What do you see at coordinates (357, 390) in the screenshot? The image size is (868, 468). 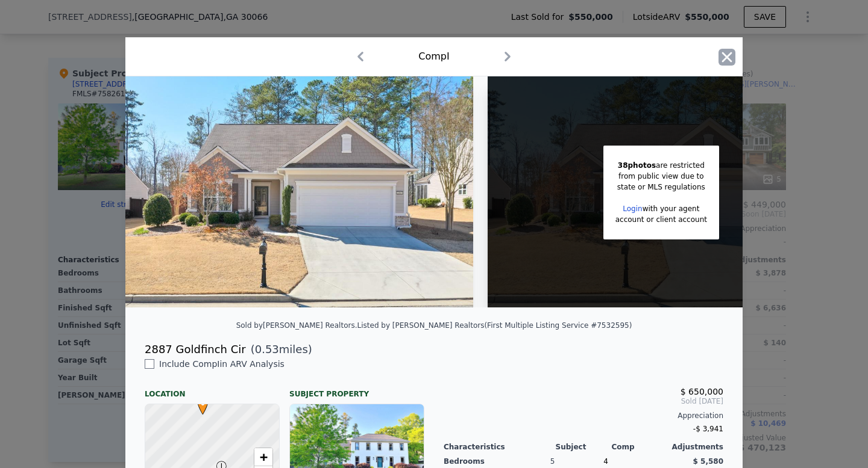 I see `div: Subject Property` at bounding box center [357, 390].